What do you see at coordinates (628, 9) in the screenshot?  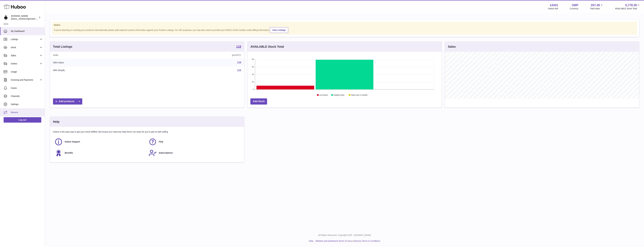 I see `span: AVAILABLE Stock Total` at bounding box center [628, 9].